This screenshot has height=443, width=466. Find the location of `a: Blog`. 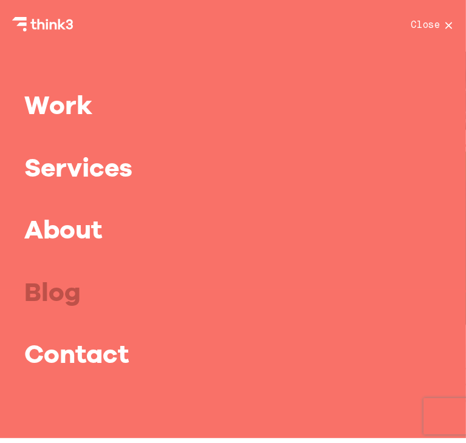

a: Blog is located at coordinates (52, 291).